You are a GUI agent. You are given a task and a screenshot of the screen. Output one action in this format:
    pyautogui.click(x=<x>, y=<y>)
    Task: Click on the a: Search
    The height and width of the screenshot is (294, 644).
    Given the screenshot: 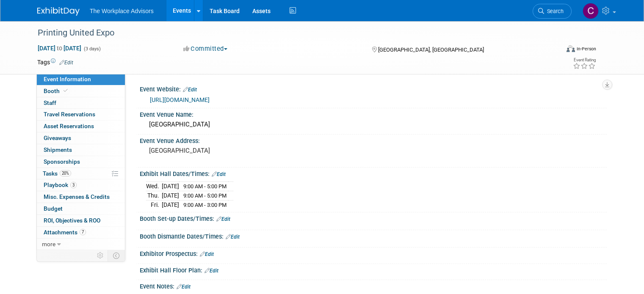 What is the action you would take?
    pyautogui.click(x=552, y=11)
    